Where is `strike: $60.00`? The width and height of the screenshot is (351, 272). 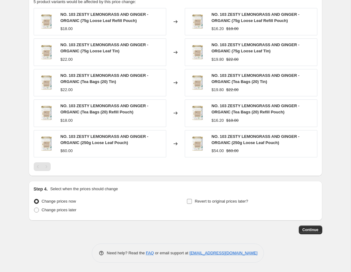
strike: $60.00 is located at coordinates (233, 151).